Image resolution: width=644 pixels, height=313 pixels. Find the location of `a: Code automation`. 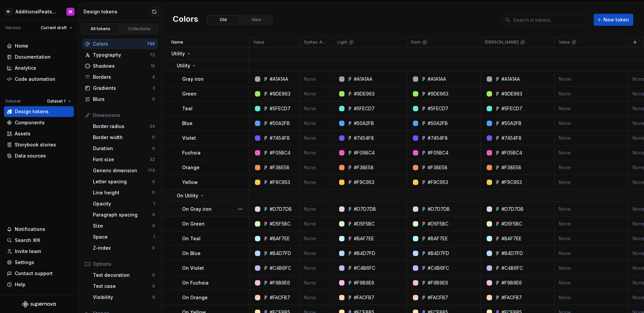

a: Code automation is located at coordinates (39, 79).